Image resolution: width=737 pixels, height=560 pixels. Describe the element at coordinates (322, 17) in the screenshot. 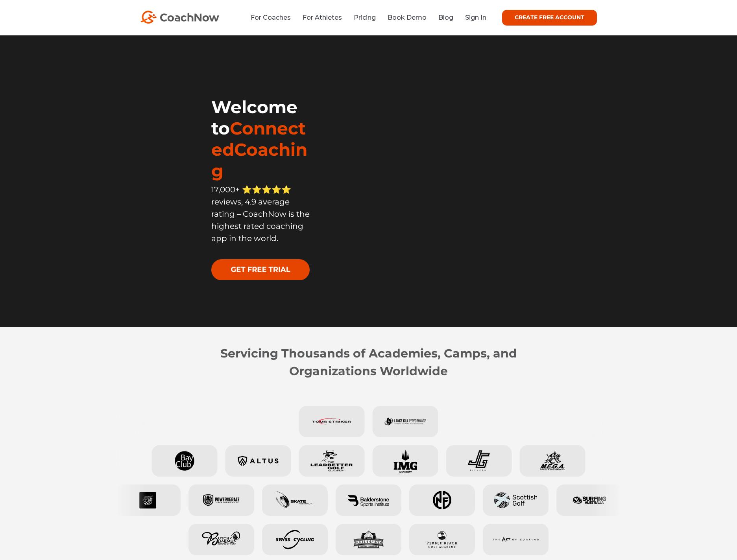

I see `a: For Athletes` at that location.